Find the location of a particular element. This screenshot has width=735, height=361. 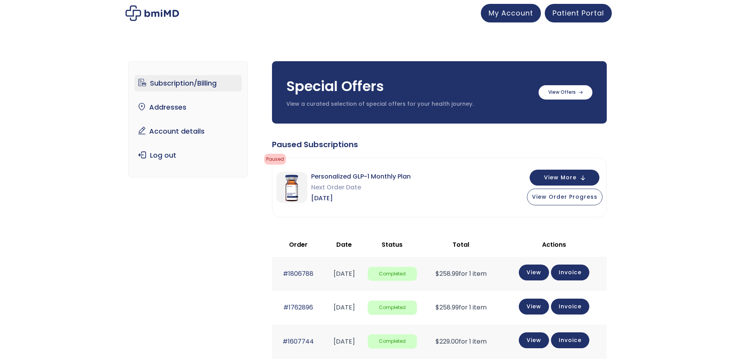

span: Paused is located at coordinates (275, 159).